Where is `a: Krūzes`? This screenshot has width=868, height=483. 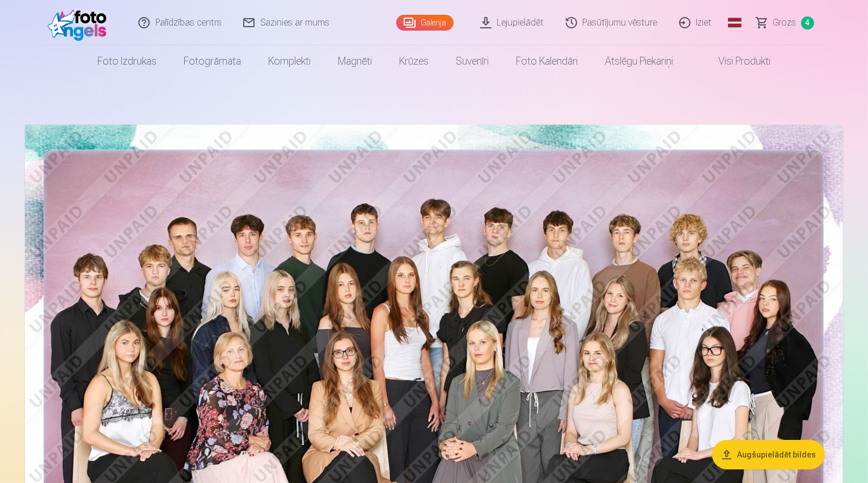 a: Krūzes is located at coordinates (414, 61).